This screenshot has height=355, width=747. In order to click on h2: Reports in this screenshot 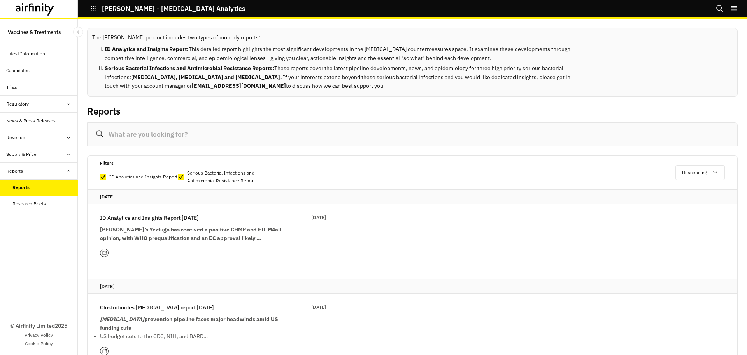, I will do `click(104, 111)`.